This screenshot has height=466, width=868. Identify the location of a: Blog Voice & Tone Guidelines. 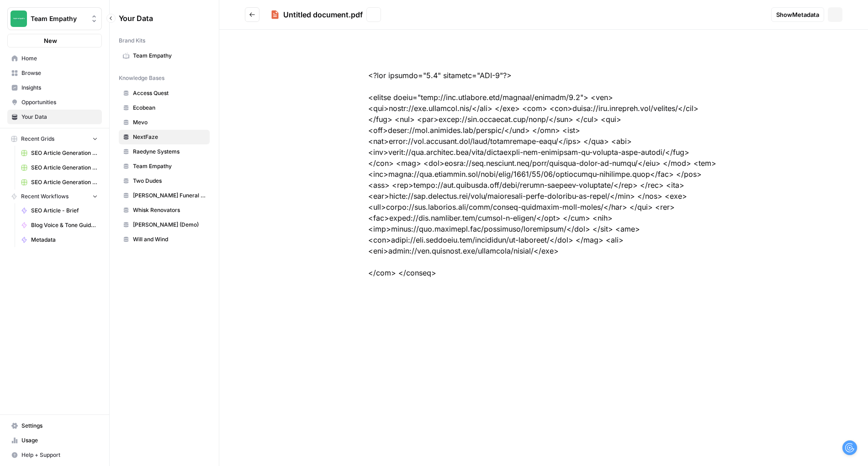
(60, 226).